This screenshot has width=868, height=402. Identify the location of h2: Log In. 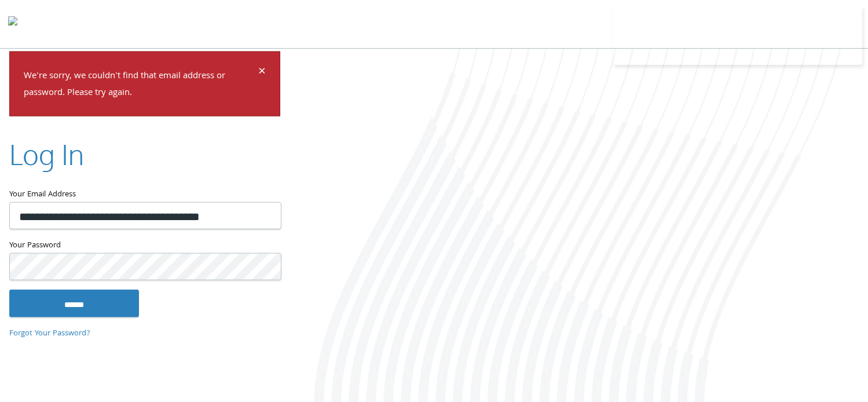
(46, 154).